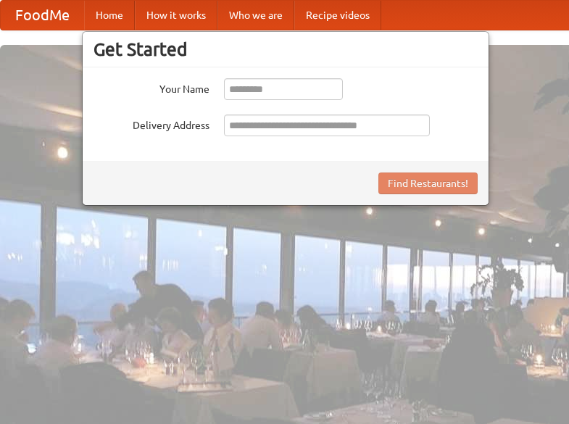 The width and height of the screenshot is (569, 424). What do you see at coordinates (151, 87) in the screenshot?
I see `label: Your Name` at bounding box center [151, 87].